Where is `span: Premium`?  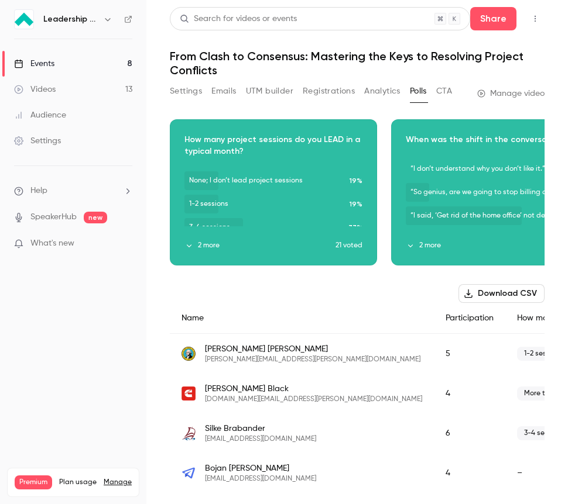
span: Premium is located at coordinates (33, 483).